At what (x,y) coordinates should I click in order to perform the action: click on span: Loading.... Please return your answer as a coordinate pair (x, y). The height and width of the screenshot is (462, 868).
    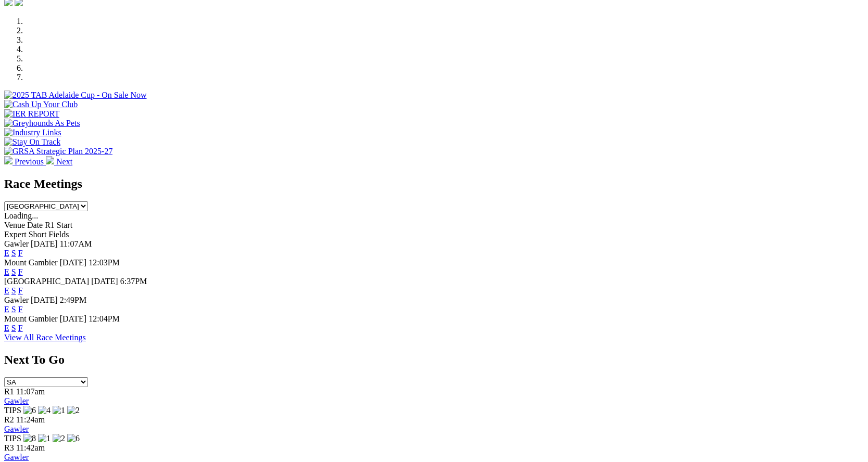
    Looking at the image, I should click on (21, 215).